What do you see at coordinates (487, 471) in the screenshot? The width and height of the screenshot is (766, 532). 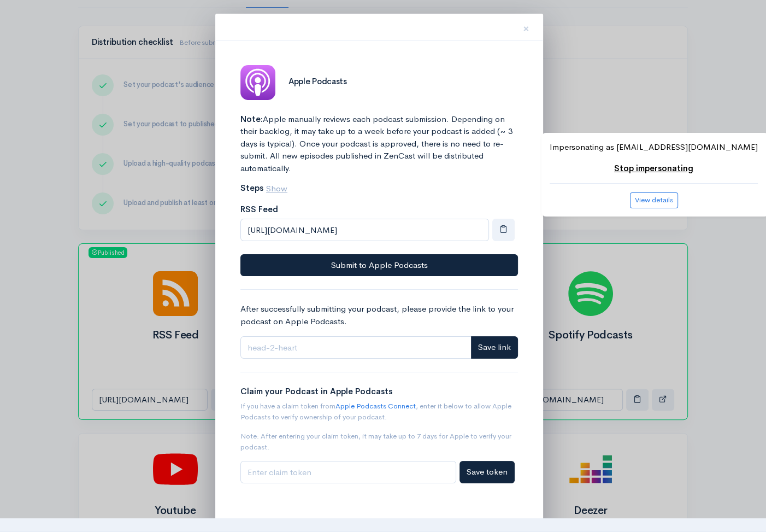 I see `span: Save token` at bounding box center [487, 471].